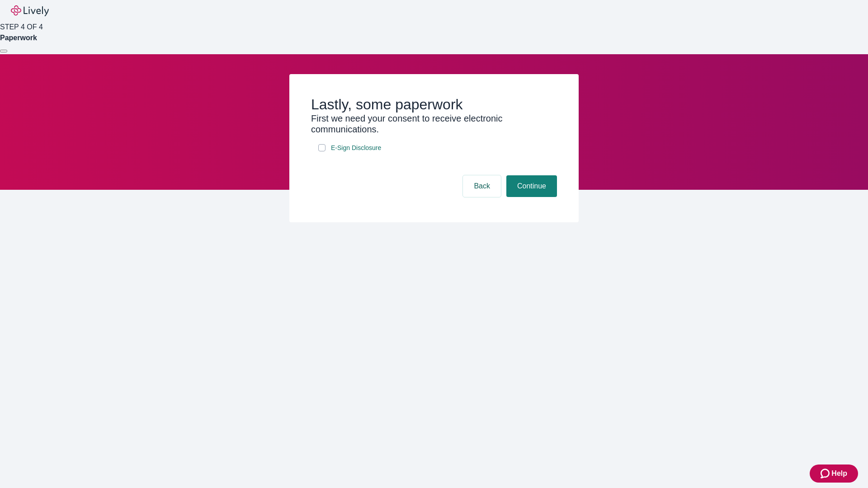 This screenshot has width=868, height=488. I want to click on h2: Lastly, some paperwork, so click(434, 104).